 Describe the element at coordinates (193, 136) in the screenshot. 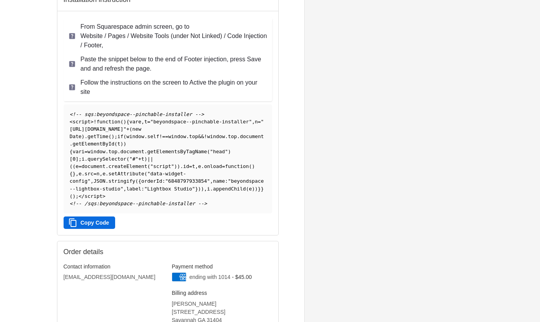

I see `span: top` at that location.